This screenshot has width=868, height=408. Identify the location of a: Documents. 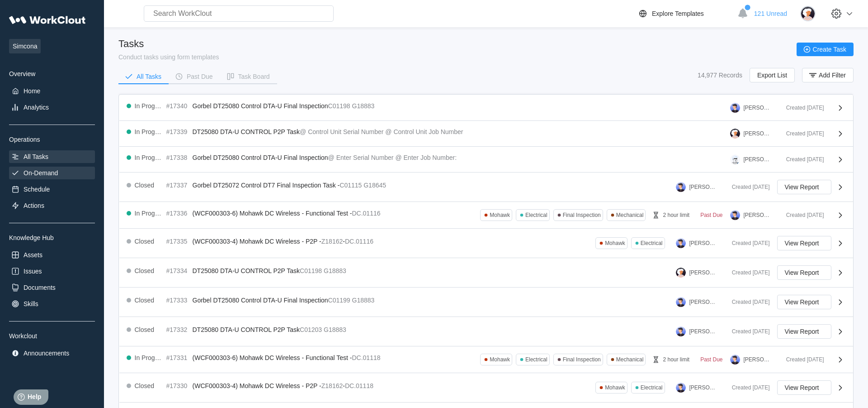
(52, 287).